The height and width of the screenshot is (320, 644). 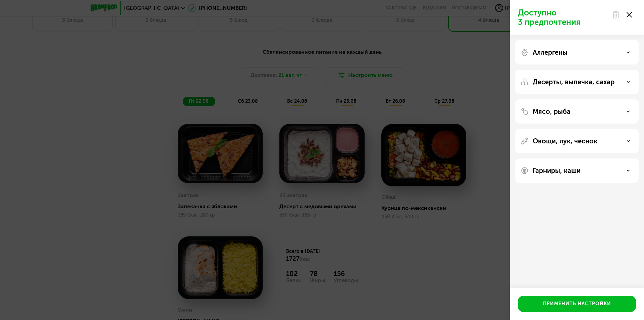 What do you see at coordinates (573, 82) in the screenshot?
I see `p: Десерты, выпечка, сахар` at bounding box center [573, 82].